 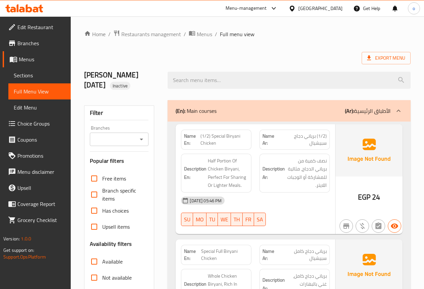 What do you see at coordinates (247, 34) in the screenshot?
I see `nav: breadcrumb` at bounding box center [247, 34].